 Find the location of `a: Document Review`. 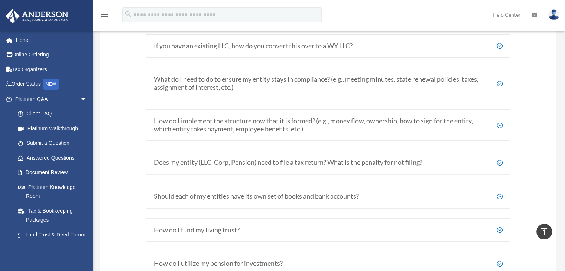

a: Document Review is located at coordinates (54, 173).